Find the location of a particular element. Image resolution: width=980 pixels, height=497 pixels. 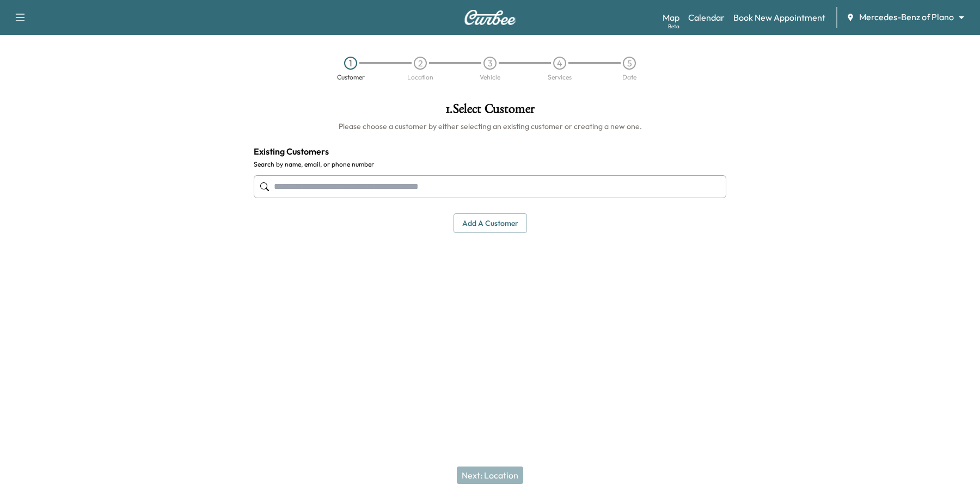

div: Customer is located at coordinates (351, 78).